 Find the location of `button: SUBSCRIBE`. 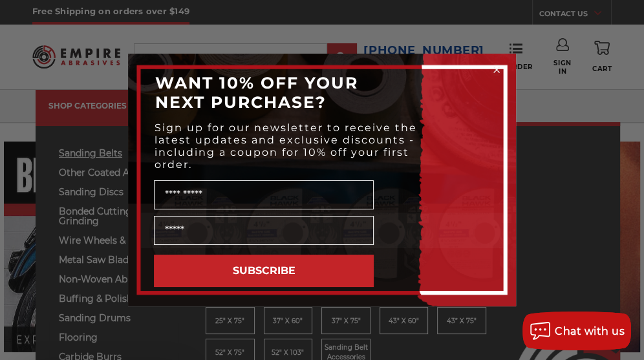

button: SUBSCRIBE is located at coordinates (264, 271).